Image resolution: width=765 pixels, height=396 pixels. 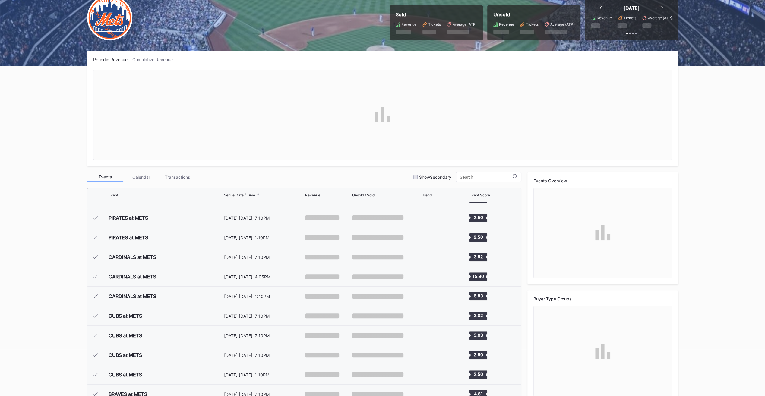 I want to click on text: 3.52, so click(x=478, y=257).